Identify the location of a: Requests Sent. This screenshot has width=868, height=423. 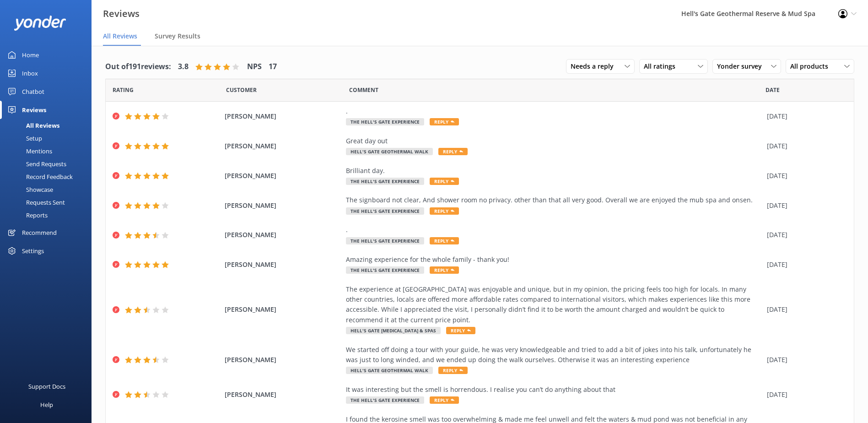
(49, 202).